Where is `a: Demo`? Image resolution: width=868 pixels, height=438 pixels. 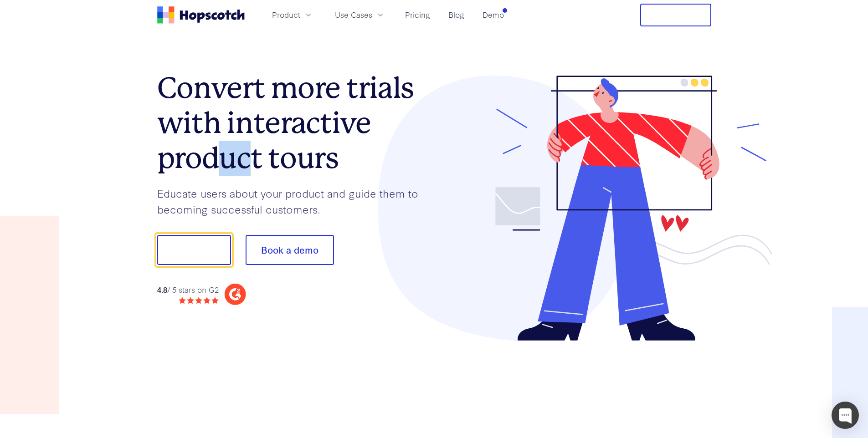
a: Demo is located at coordinates (493, 15).